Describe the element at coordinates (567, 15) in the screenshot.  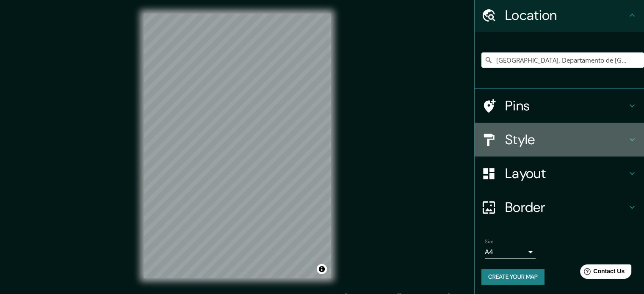
I see `h4: Location` at that location.